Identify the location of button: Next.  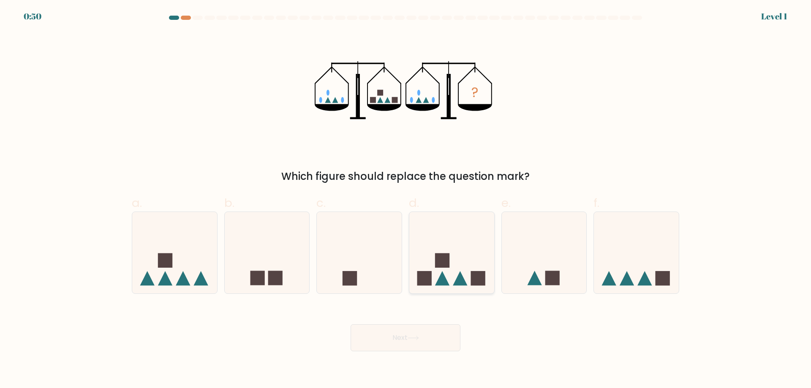
(405, 338).